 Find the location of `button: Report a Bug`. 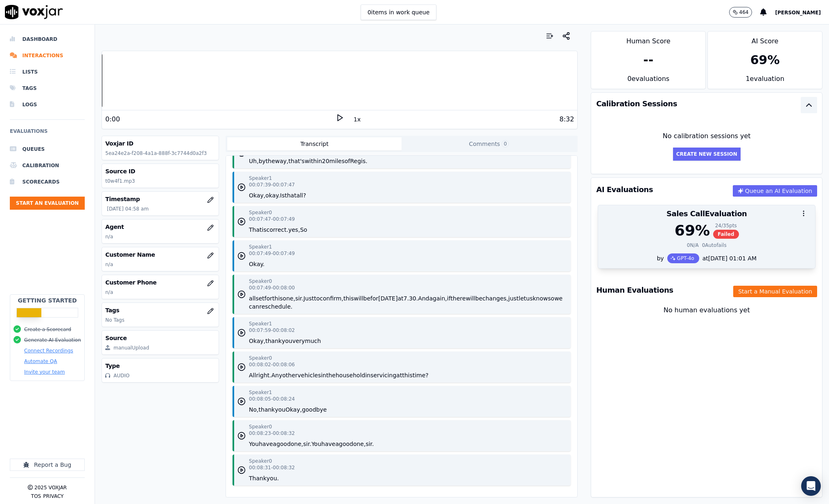

button: Report a Bug is located at coordinates (47, 465).